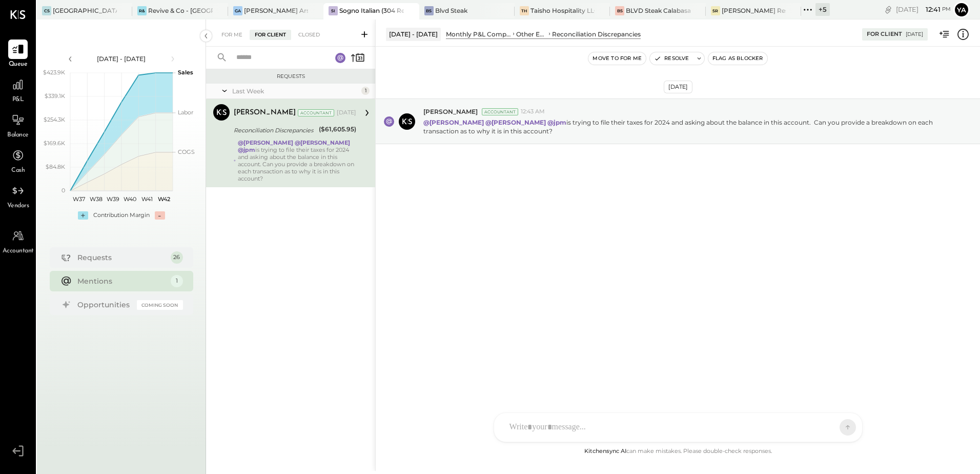 The image size is (980, 474). Describe the element at coordinates (55, 143) in the screenshot. I see `text: $169.6K` at that location.